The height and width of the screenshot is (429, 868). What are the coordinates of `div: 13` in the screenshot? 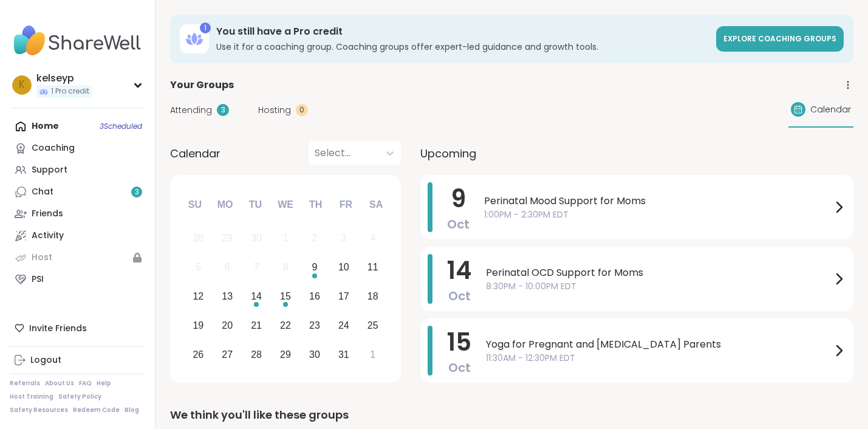 It's located at (228, 296).